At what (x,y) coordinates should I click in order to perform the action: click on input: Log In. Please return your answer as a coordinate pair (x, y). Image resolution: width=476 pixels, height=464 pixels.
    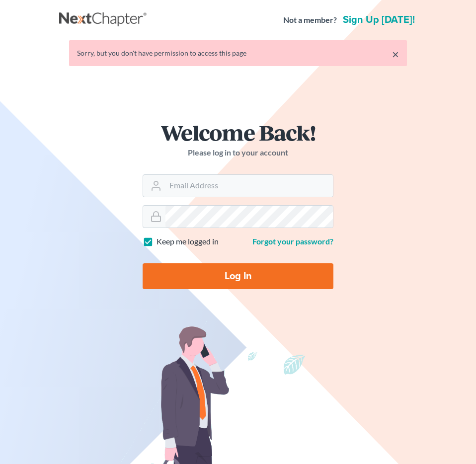
    Looking at the image, I should click on (238, 276).